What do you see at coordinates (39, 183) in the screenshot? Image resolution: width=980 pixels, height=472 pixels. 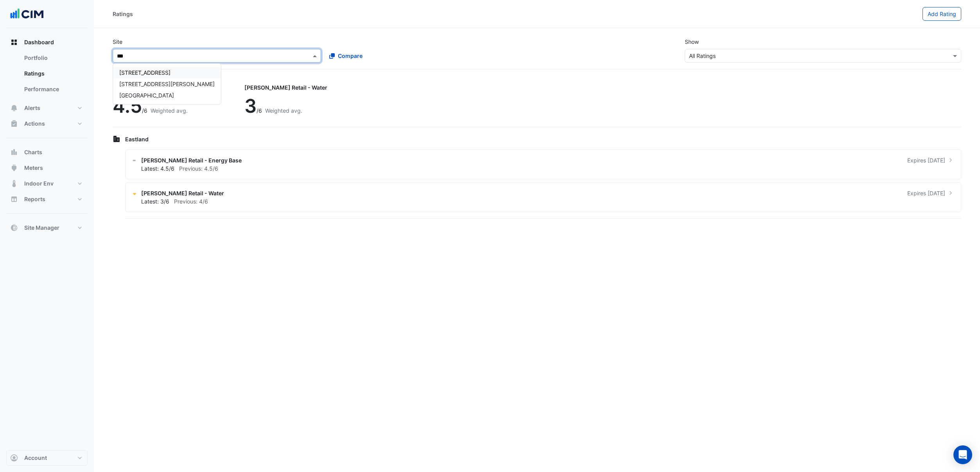 I see `span: Indoor Env` at bounding box center [39, 183].